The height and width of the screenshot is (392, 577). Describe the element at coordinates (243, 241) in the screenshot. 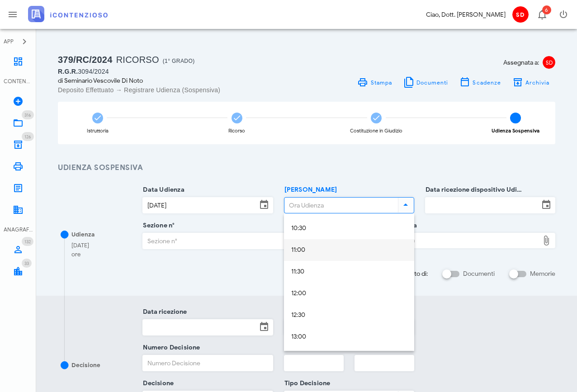

I see `input: Sezione n°` at that location.